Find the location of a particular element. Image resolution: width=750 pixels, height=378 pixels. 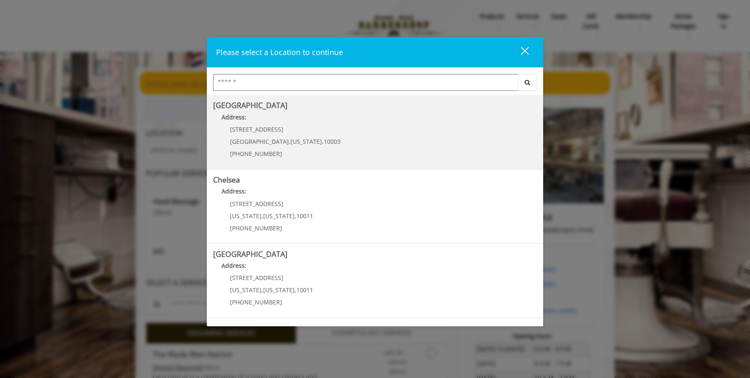

b: Chelsea is located at coordinates (227, 180).